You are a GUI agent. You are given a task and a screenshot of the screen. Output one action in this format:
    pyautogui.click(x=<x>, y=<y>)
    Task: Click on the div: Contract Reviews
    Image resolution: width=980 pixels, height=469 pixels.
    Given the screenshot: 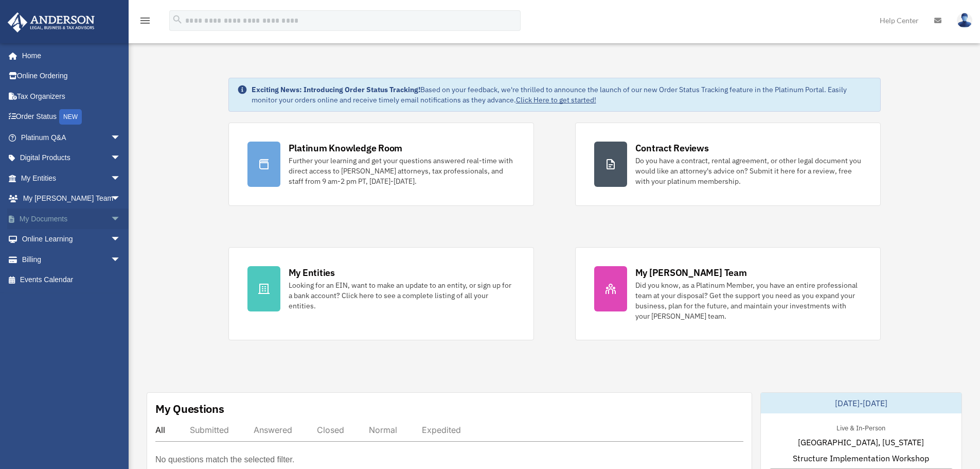 What is the action you would take?
    pyautogui.click(x=672, y=147)
    